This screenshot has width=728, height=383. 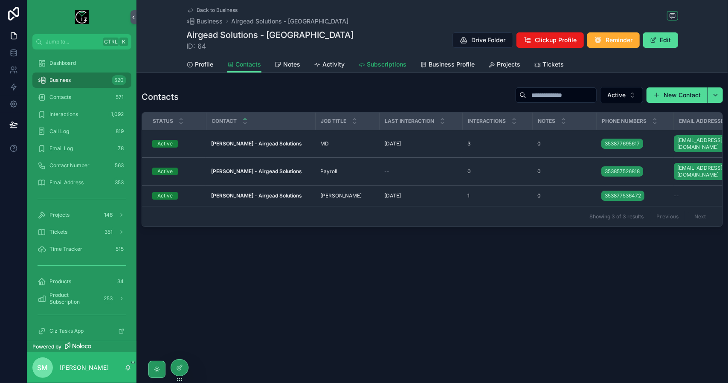 What do you see at coordinates (66, 182) in the screenshot?
I see `span: Email Address` at bounding box center [66, 182].